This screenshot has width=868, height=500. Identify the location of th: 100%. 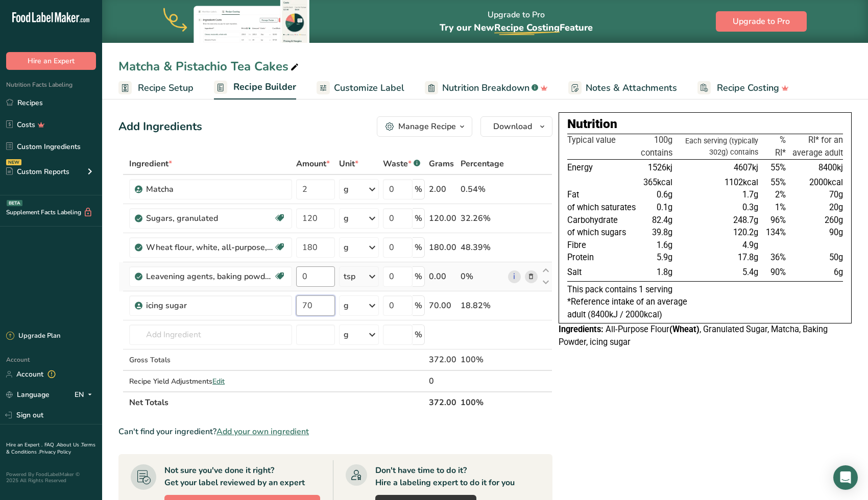
(482, 402).